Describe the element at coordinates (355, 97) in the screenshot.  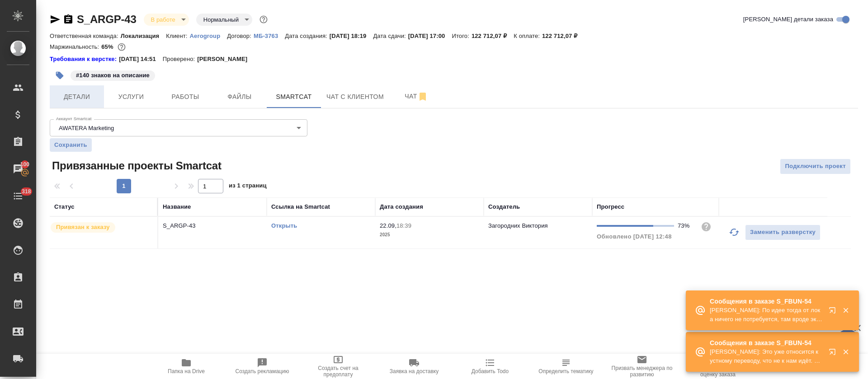
I see `span: Чат с клиентом` at that location.